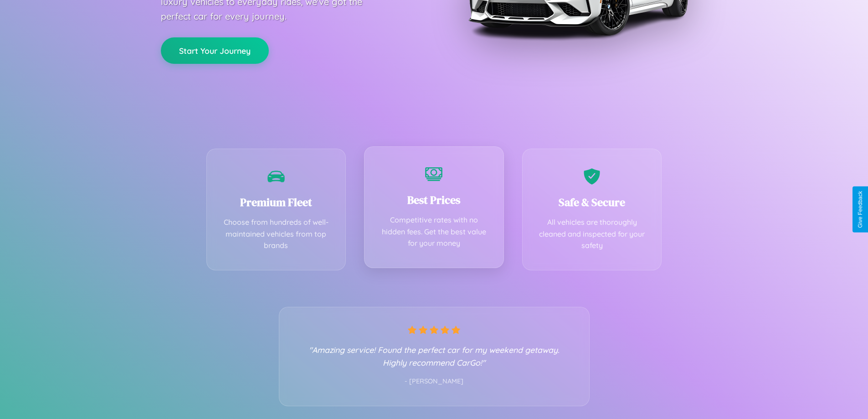 The image size is (868, 419). Describe the element at coordinates (434, 200) in the screenshot. I see `h3: Best Prices` at that location.